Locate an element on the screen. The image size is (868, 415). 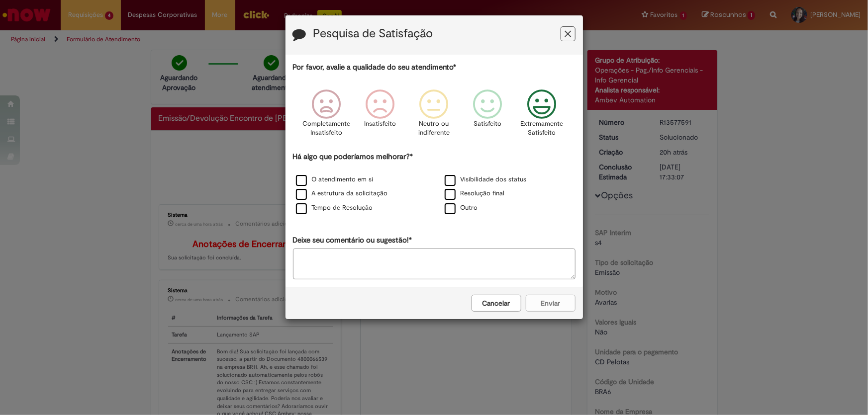
p: Completamente Insatisfeito is located at coordinates (326, 128).